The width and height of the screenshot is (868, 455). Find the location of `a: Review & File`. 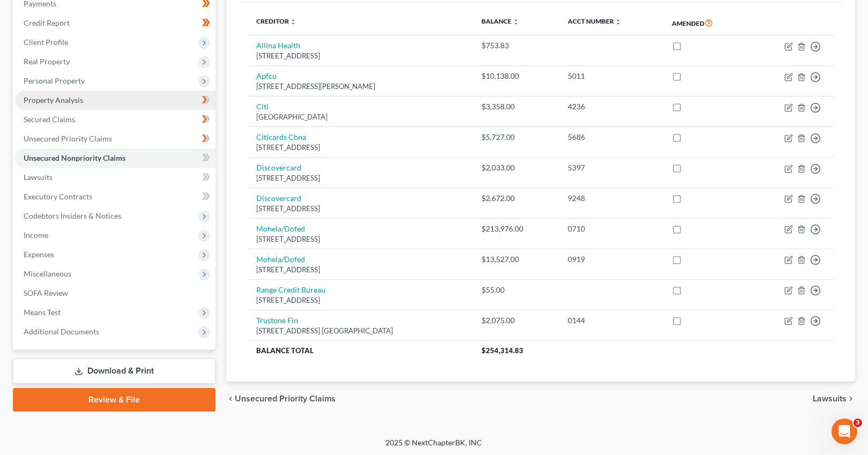

a: Review & File is located at coordinates (114, 400).